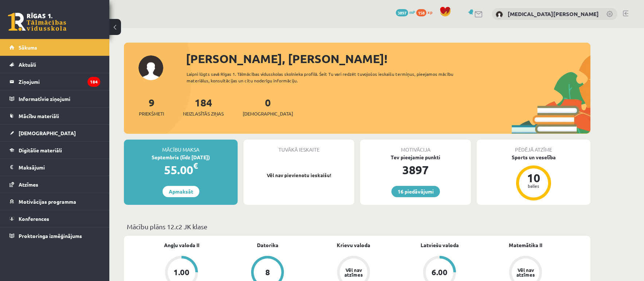  What do you see at coordinates (34, 219) in the screenshot?
I see `span: Konferences` at bounding box center [34, 219].